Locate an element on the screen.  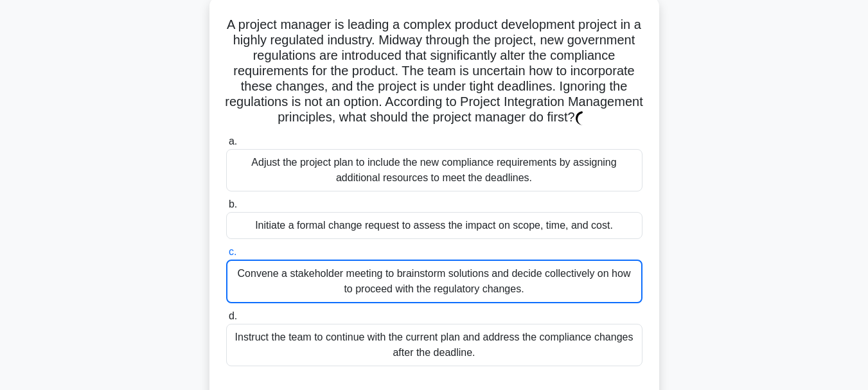
div: Initiate a formal change request to assess the impact on scope, time, and cost. is located at coordinates (434, 226).